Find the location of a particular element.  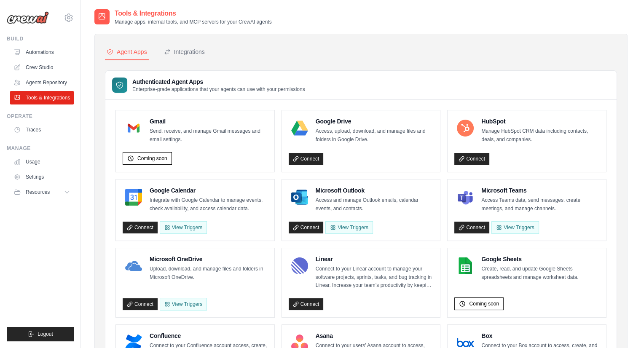

button: View Triggers is located at coordinates (183, 228).